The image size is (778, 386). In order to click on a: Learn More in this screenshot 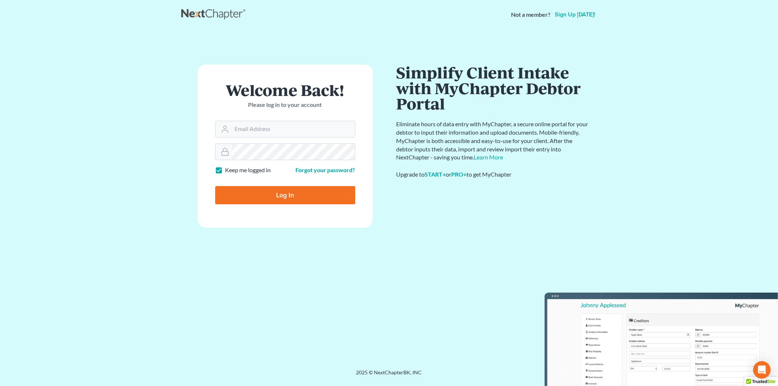, I will do `click(489, 157)`.